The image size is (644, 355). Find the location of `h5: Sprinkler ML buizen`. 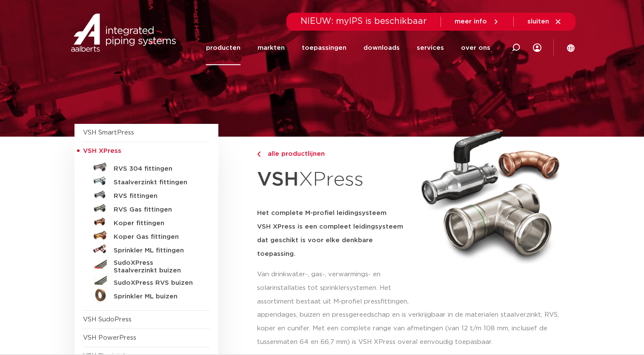

h5: Sprinkler ML buizen is located at coordinates (156, 297).